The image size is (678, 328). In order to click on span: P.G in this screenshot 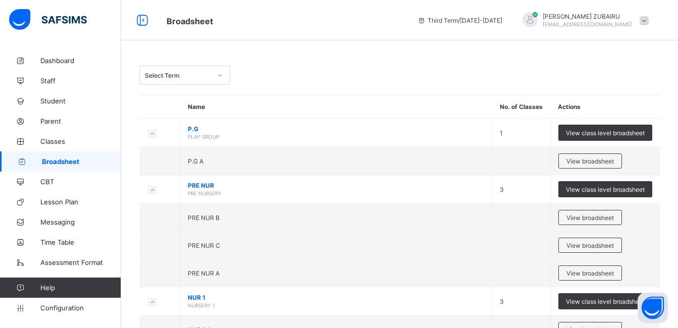, I will do `click(336, 129)`.